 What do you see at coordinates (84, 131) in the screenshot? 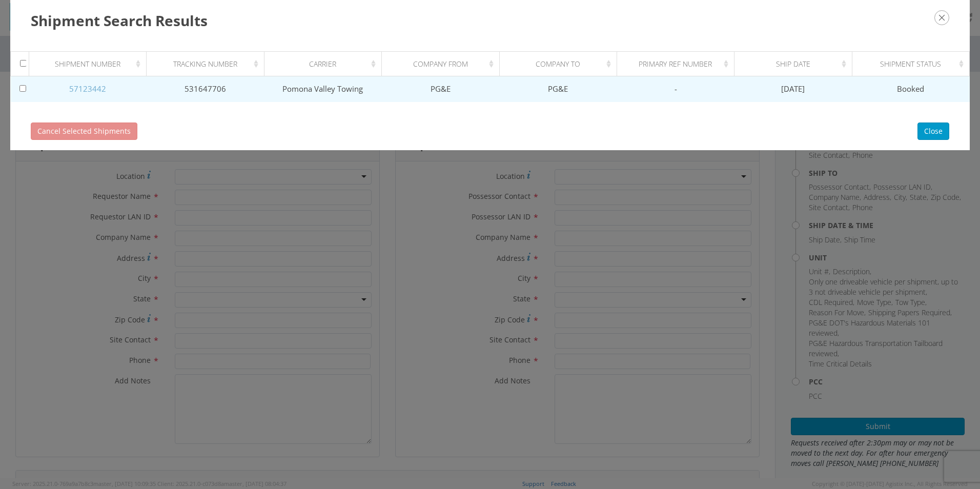
I see `button: Cancel Selected Shipments` at bounding box center [84, 131].